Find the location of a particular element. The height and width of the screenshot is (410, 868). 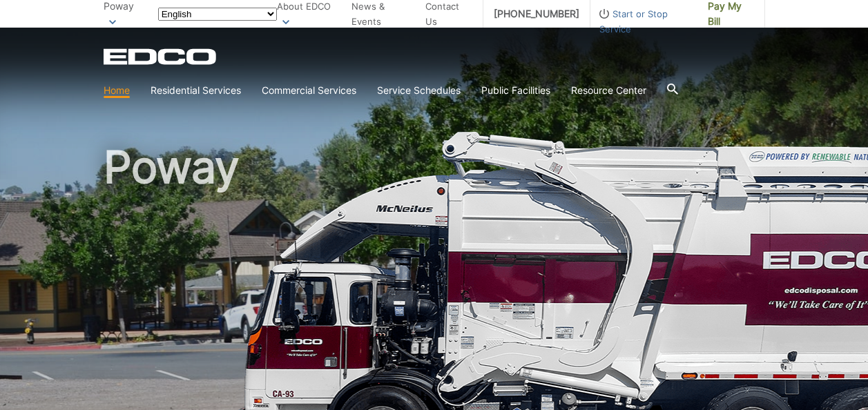

a: Home is located at coordinates (117, 91).